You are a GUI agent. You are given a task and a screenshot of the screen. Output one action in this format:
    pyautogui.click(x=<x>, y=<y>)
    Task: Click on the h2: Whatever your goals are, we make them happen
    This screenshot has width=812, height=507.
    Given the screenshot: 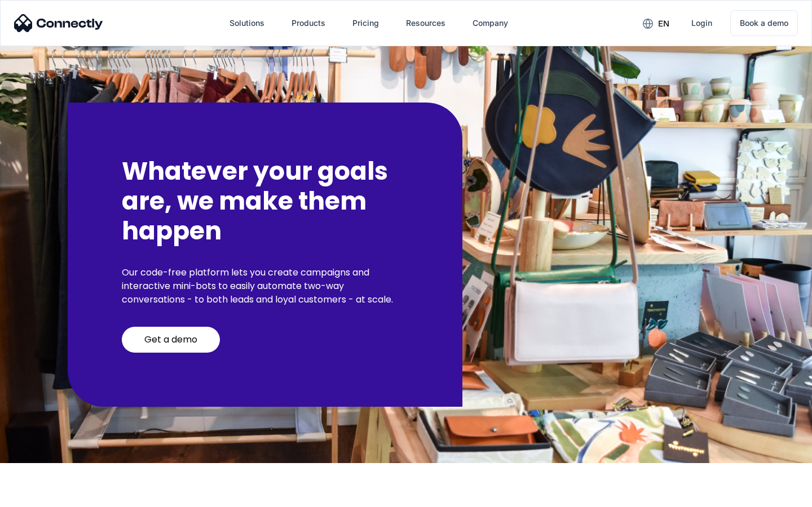 What is the action you would take?
    pyautogui.click(x=265, y=201)
    